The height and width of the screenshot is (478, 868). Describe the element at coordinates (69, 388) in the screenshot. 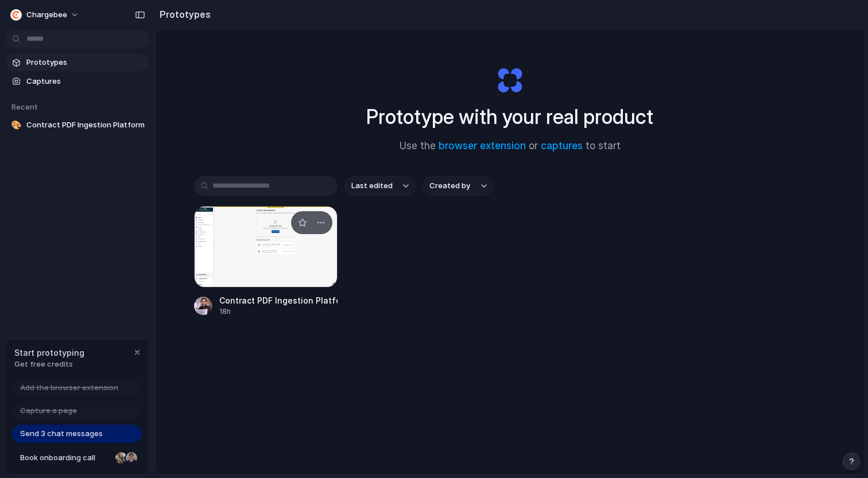

I see `span: Add the browser extension` at that location.